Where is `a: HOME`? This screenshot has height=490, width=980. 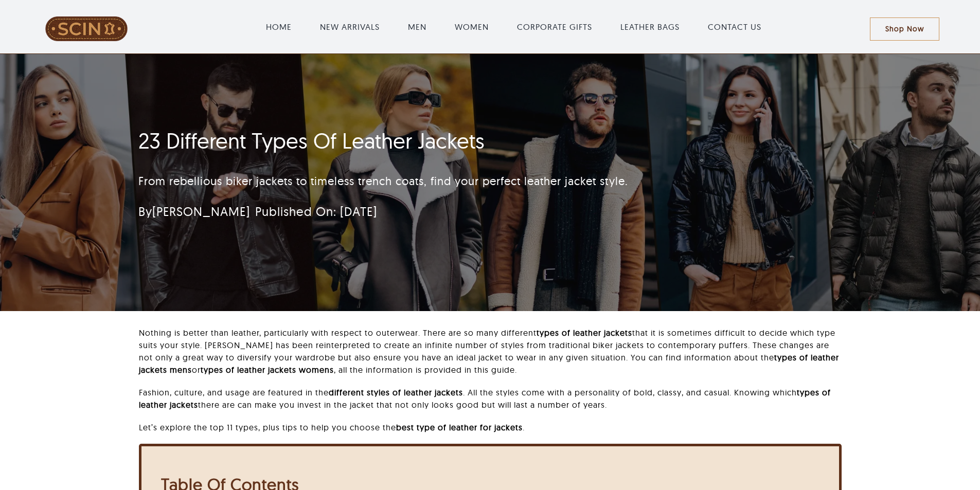
a: HOME is located at coordinates (278, 27).